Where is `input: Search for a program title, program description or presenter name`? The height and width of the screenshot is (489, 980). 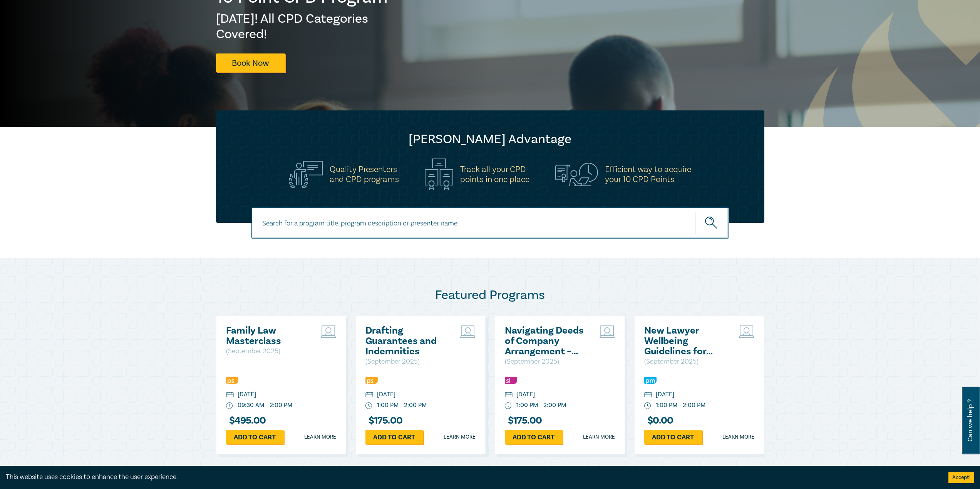 input: Search for a program title, program description or presenter name is located at coordinates (490, 223).